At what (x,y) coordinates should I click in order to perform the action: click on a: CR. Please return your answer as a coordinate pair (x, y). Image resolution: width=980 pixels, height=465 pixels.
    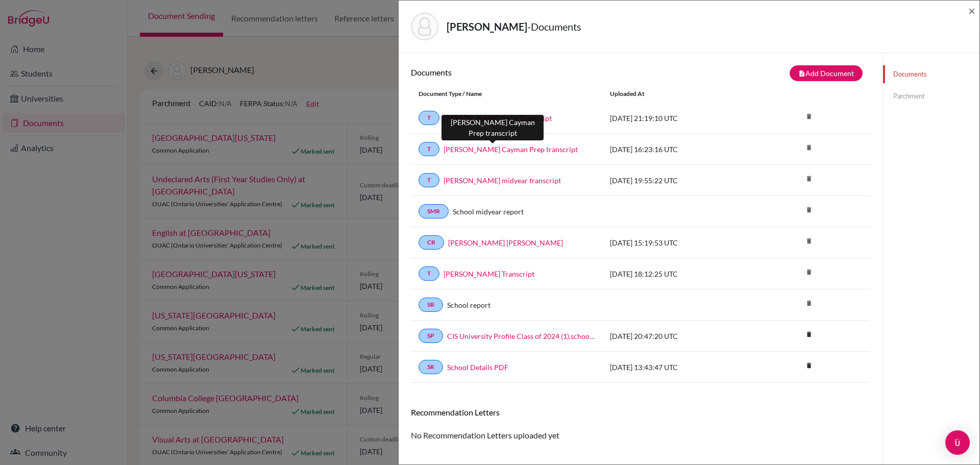
    Looking at the image, I should click on (431, 242).